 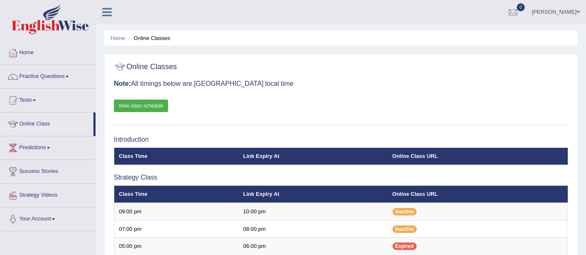 What do you see at coordinates (176, 212) in the screenshot?
I see `td: 09:00 pm` at bounding box center [176, 212].